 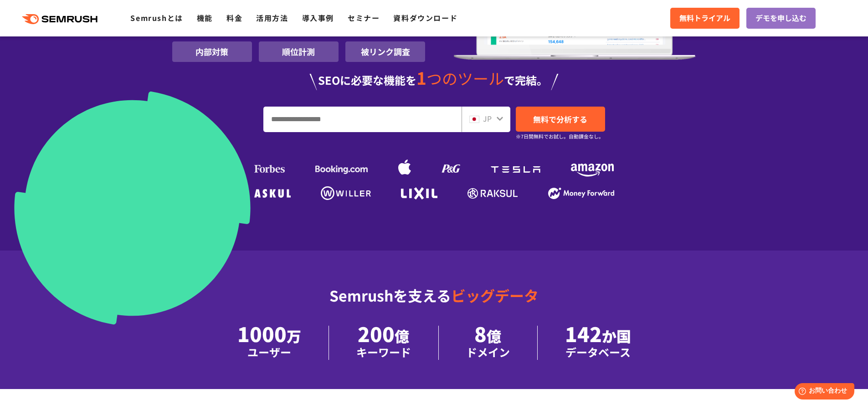 I want to click on a: セミナー, so click(x=364, y=18).